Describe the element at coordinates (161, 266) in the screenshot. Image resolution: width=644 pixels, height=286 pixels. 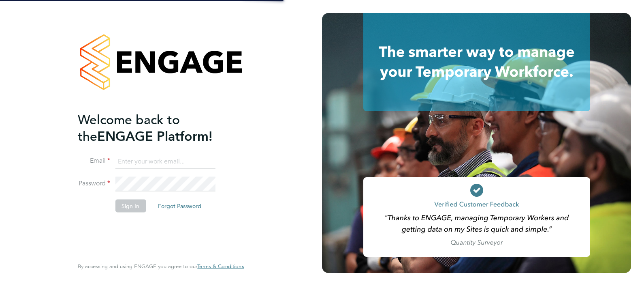
I see `span: By accessing and using ENGAGE you agree to our` at that location.